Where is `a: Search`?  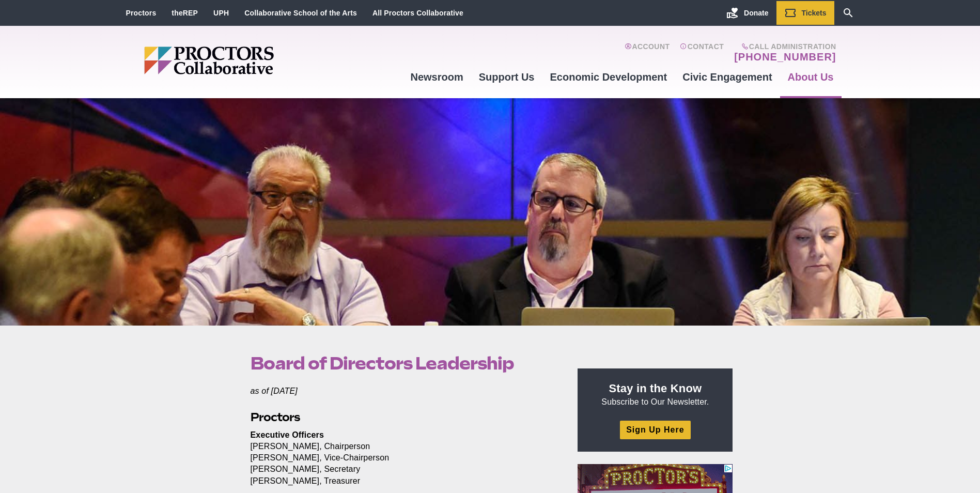
a: Search is located at coordinates (849, 13).